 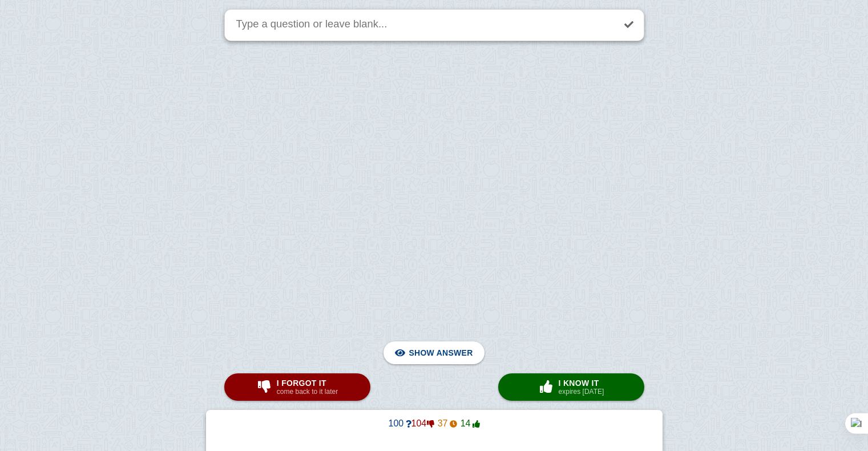 What do you see at coordinates (297, 387) in the screenshot?
I see `button: I forgot itcome back to it later` at bounding box center [297, 387].